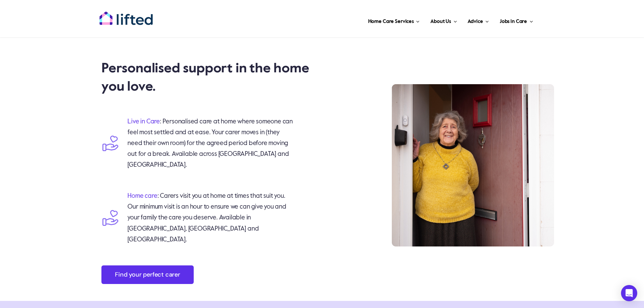 This screenshot has width=644, height=308. I want to click on span: Advice, so click(475, 22).